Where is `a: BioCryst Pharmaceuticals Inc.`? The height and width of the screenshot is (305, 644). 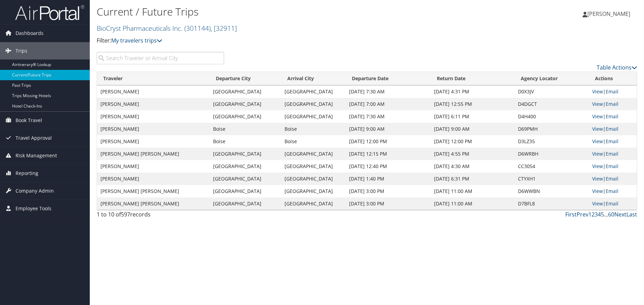
a: BioCryst Pharmaceuticals Inc. is located at coordinates (167, 28).